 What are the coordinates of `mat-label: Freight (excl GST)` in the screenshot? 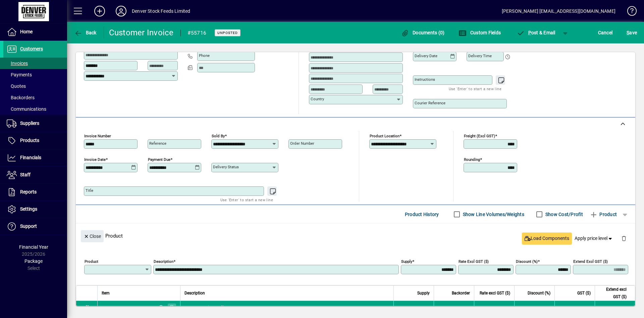 It's located at (480, 136).